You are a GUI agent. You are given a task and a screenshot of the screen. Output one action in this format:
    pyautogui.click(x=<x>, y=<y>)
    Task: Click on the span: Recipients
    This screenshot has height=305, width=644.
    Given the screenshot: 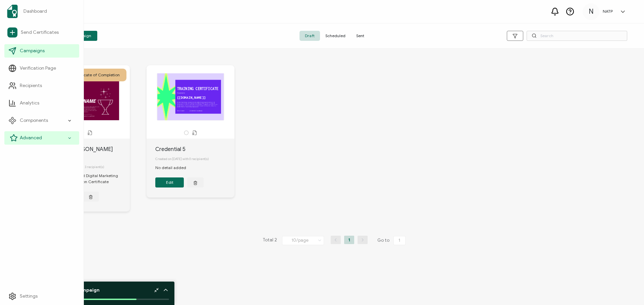 What is the action you would take?
    pyautogui.click(x=31, y=86)
    